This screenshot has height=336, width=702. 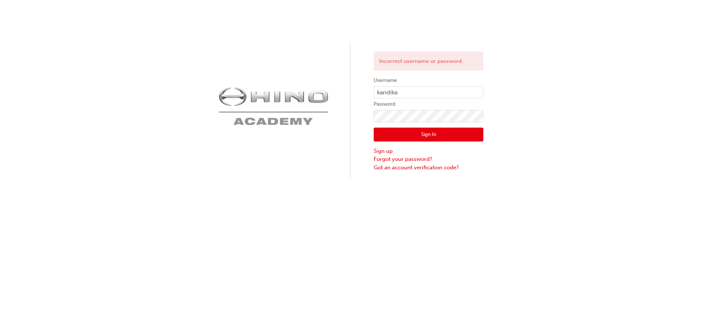 I want to click on div: Incorrect username or password., so click(x=428, y=61).